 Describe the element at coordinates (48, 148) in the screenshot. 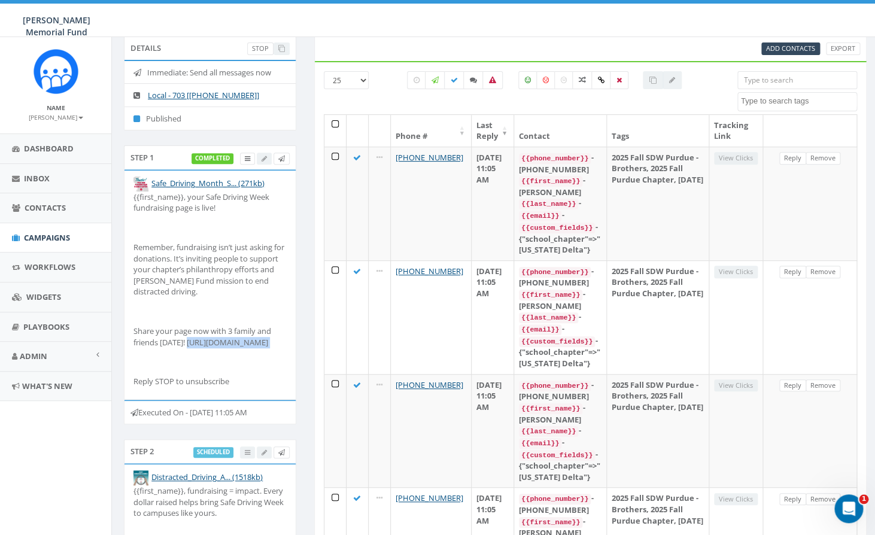

I see `span: Dashboard` at that location.